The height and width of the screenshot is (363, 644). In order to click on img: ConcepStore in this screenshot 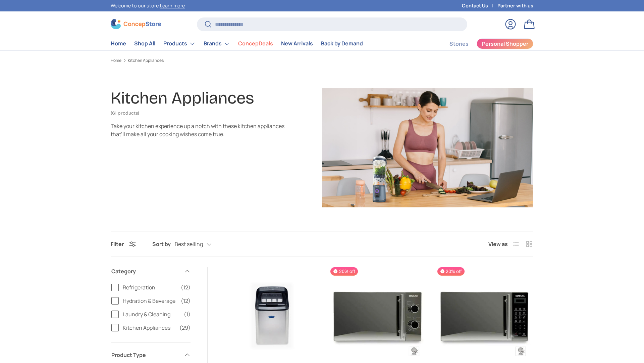, I will do `click(136, 24)`.